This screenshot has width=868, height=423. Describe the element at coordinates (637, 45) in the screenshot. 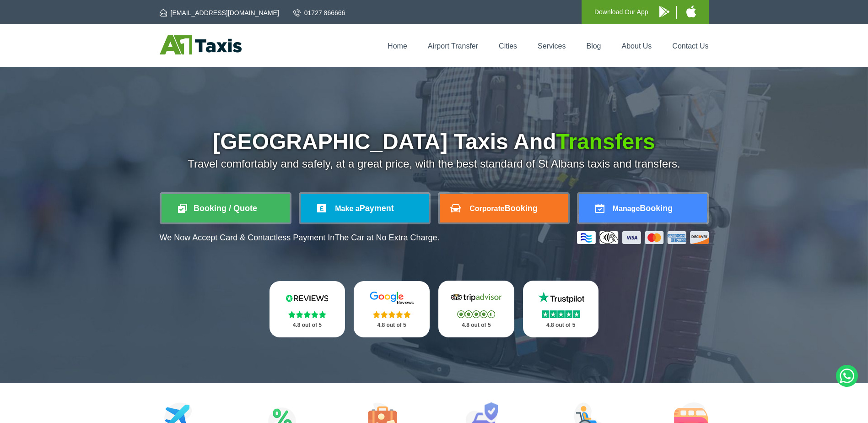

I see `a: About Us` at that location.